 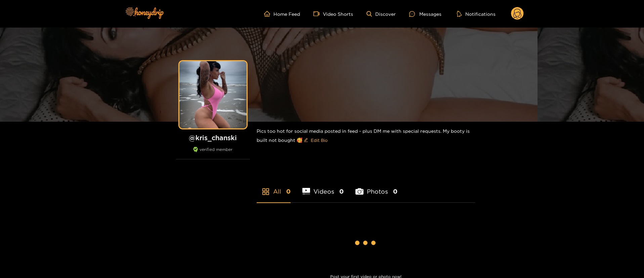 What do you see at coordinates (213, 153) in the screenshot?
I see `div: verified member` at bounding box center [213, 153].